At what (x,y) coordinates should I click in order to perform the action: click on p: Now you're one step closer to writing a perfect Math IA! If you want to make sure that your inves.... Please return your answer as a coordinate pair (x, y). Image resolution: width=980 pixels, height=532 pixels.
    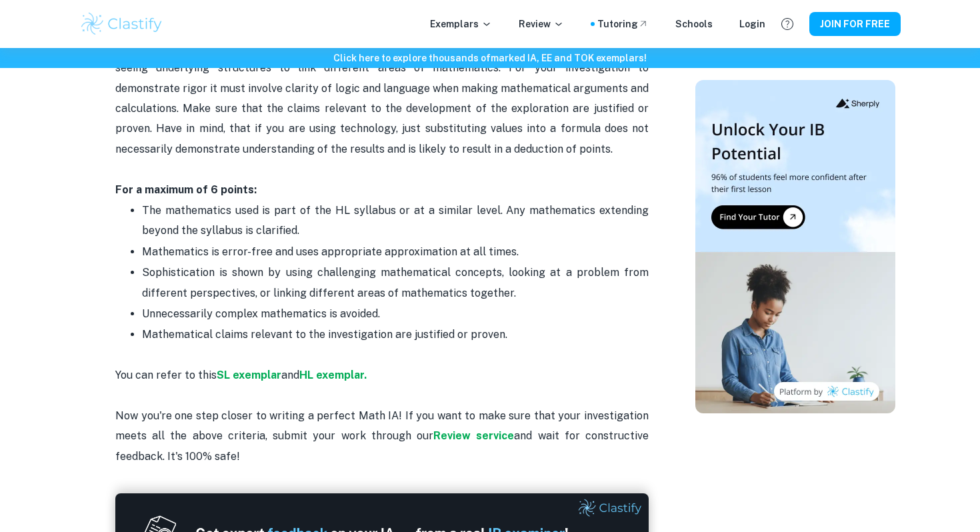
    Looking at the image, I should click on (382, 406).